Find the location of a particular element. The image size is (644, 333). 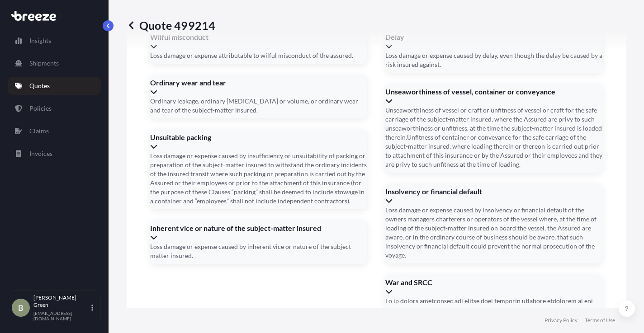

a: Policies is located at coordinates (54, 109).